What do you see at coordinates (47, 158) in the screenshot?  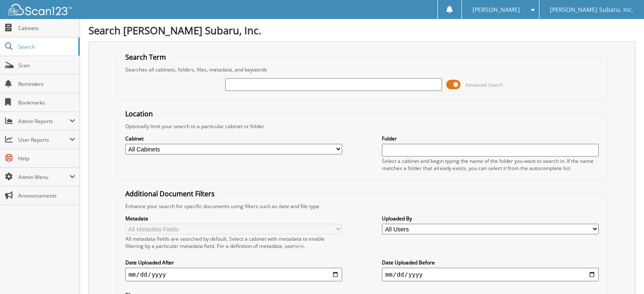 I see `span: Help` at bounding box center [47, 158].